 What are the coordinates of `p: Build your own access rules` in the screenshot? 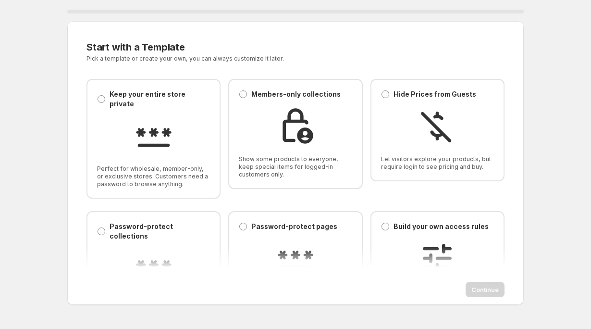 It's located at (441, 226).